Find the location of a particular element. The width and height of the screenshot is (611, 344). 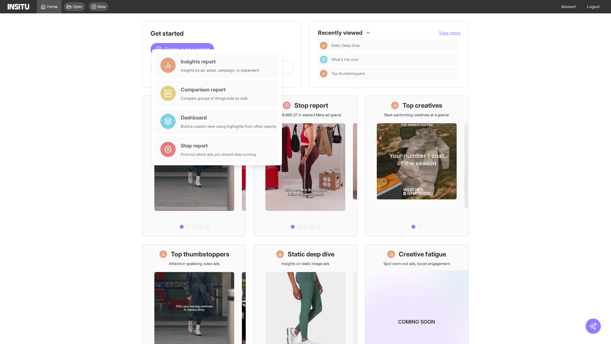

span: New is located at coordinates (102, 7).